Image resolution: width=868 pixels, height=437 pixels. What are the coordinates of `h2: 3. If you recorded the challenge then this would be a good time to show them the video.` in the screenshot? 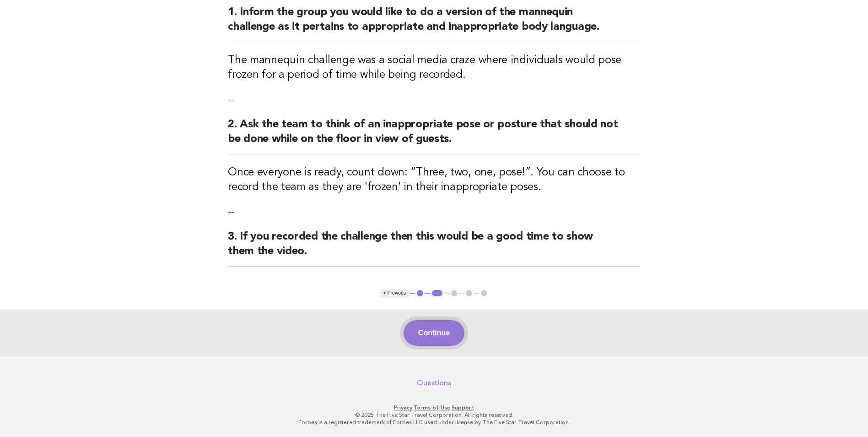 It's located at (434, 248).